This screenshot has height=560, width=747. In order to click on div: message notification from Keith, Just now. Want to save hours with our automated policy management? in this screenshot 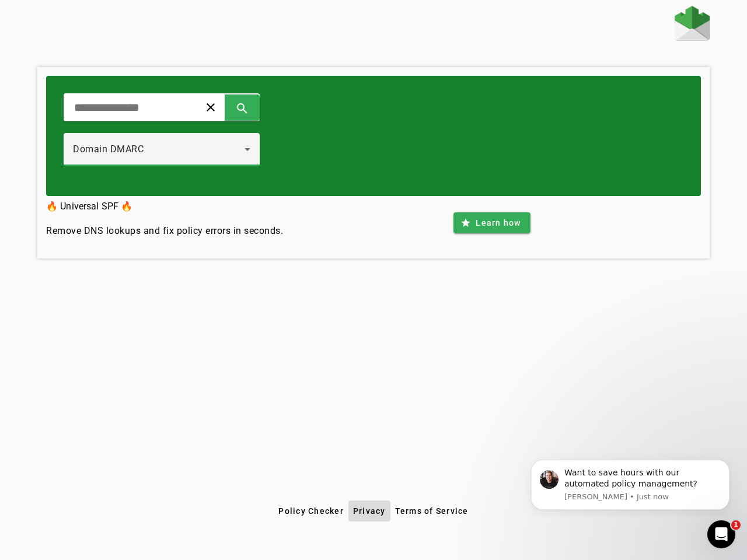, I will do `click(117, 35)`.